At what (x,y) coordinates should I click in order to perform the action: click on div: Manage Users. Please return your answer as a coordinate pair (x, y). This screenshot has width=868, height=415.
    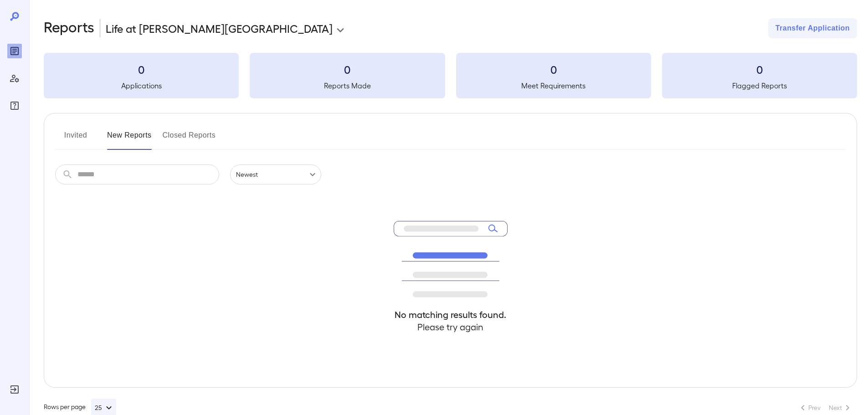
    Looking at the image, I should click on (14, 78).